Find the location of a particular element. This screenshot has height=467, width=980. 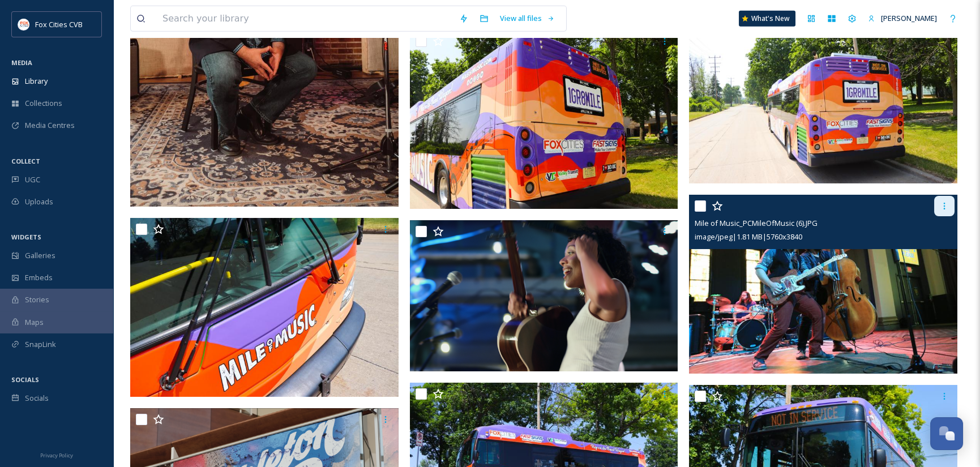

a: Privacy Policy is located at coordinates (56, 454).